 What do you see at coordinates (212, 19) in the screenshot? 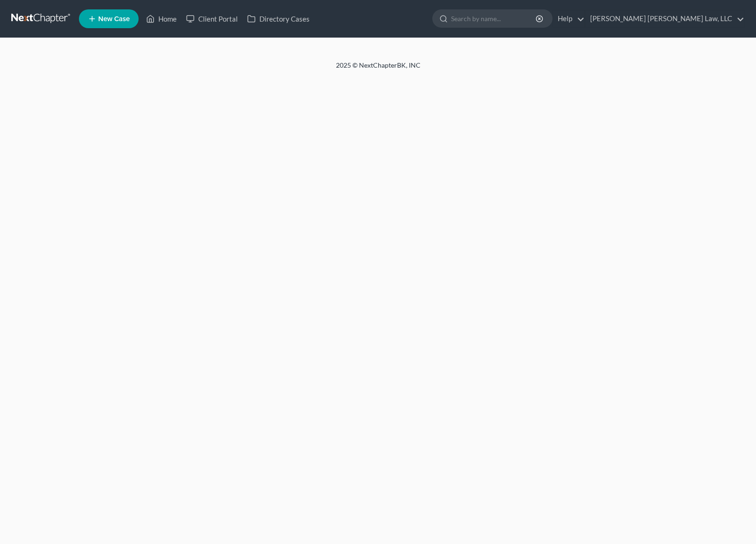
I see `a: Client Portal` at bounding box center [212, 19].